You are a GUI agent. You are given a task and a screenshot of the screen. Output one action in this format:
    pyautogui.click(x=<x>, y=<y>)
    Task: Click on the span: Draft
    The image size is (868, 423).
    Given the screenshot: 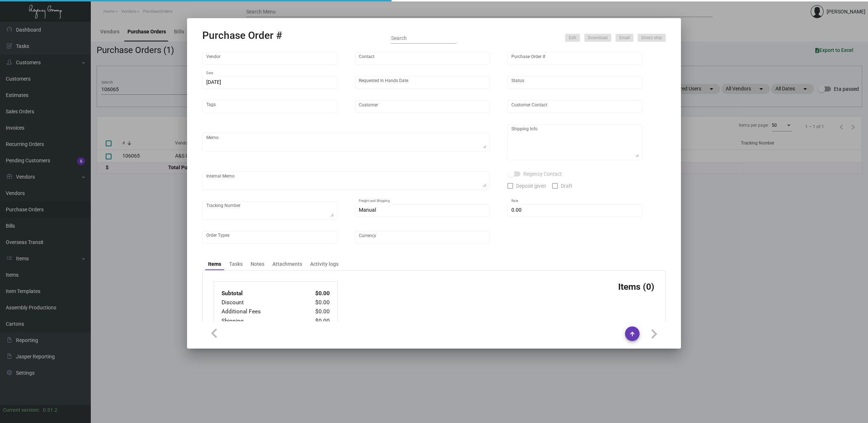 What is the action you would take?
    pyautogui.click(x=566, y=186)
    